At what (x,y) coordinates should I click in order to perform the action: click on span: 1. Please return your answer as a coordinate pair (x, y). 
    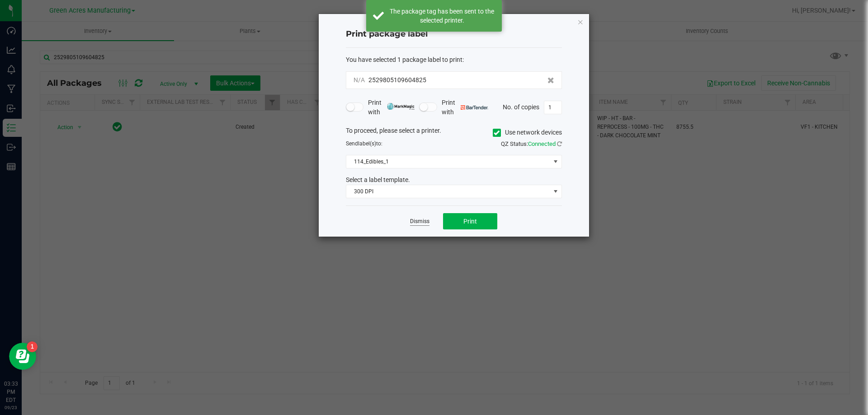
    Looking at the image, I should click on (6, 5).